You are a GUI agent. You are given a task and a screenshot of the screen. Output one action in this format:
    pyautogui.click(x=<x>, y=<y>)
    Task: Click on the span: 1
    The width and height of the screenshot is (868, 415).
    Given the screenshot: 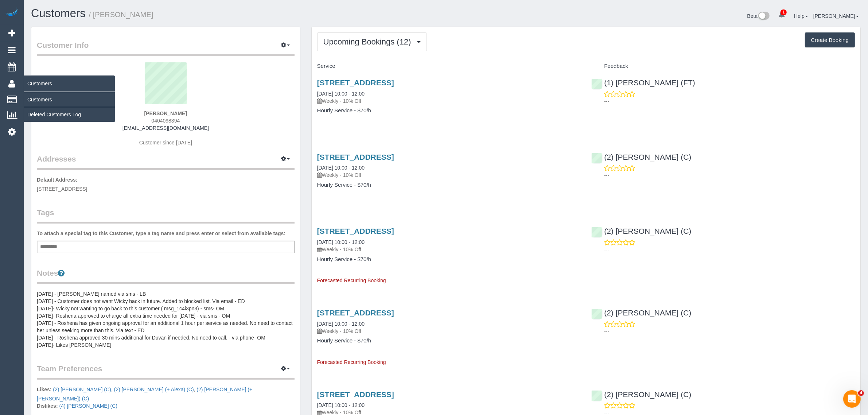 What is the action you would take?
    pyautogui.click(x=783, y=12)
    